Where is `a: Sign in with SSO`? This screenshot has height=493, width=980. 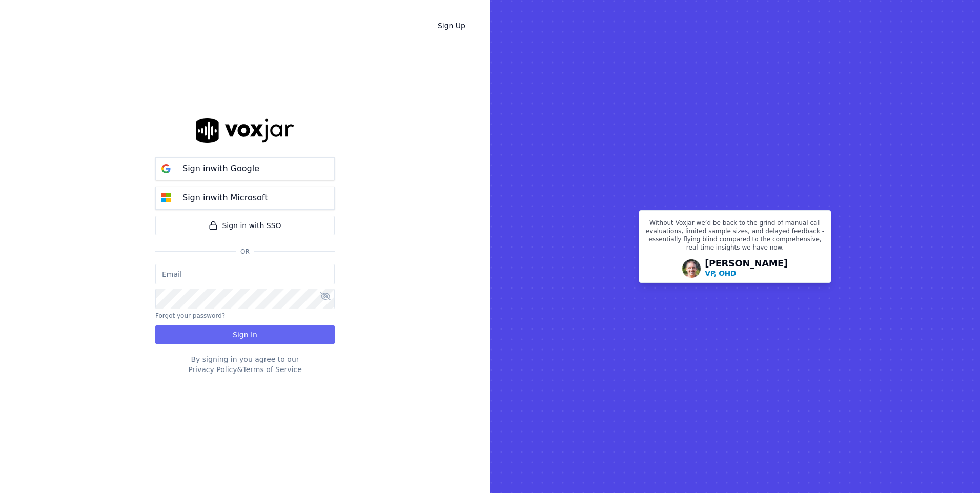 a: Sign in with SSO is located at coordinates (245, 225).